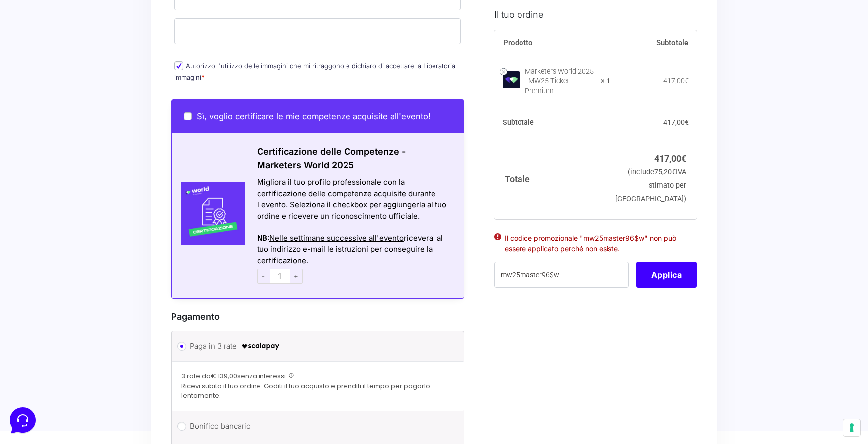 The image size is (868, 444). What do you see at coordinates (88, 16) in the screenshot?
I see `h2: Ciao Enrica 👋` at bounding box center [88, 16].